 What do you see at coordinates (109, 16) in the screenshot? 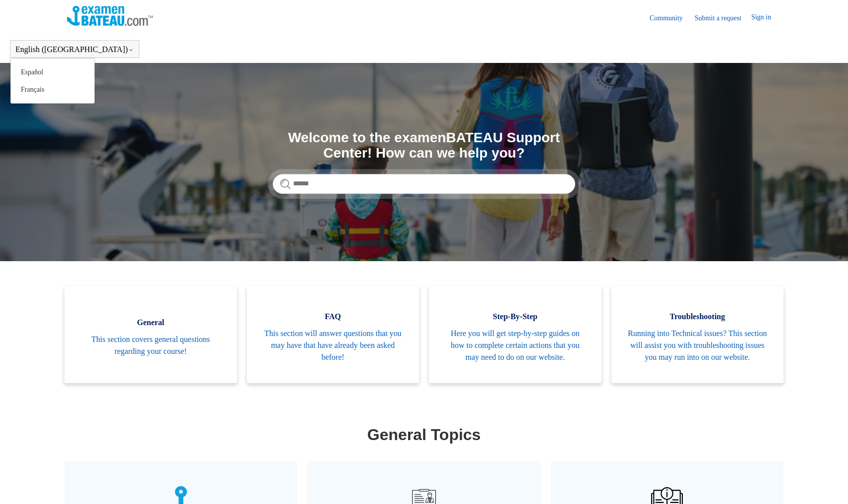
I see `img: Examen Bateau Help Center home page` at bounding box center [109, 16].